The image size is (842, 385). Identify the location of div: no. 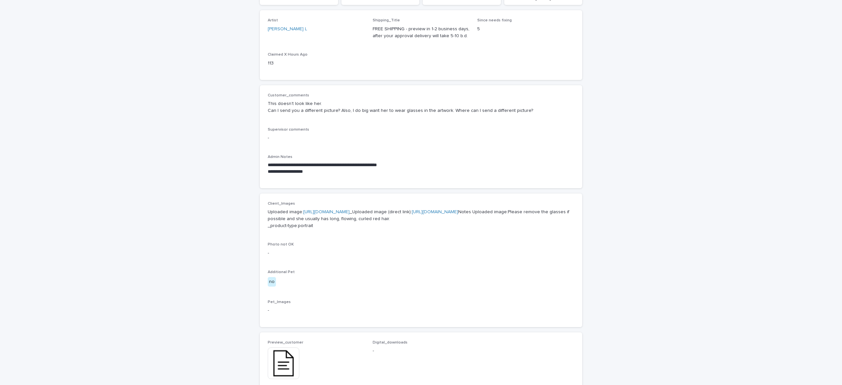
(272, 282).